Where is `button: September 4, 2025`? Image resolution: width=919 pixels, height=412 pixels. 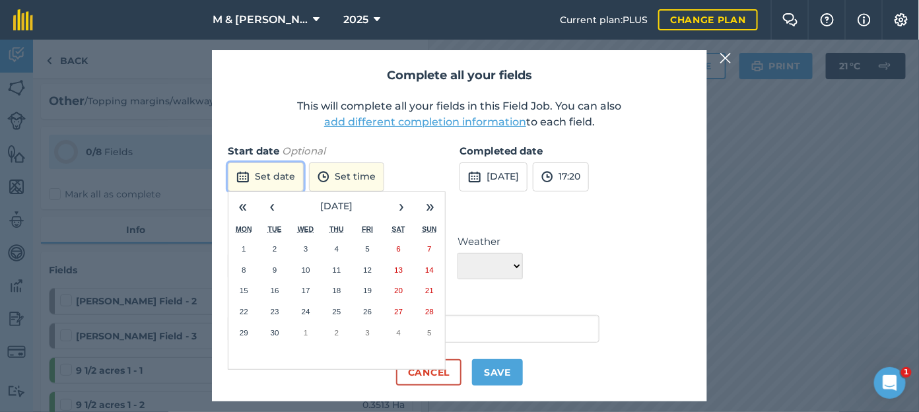
button: September 4, 2025 is located at coordinates (337, 249).